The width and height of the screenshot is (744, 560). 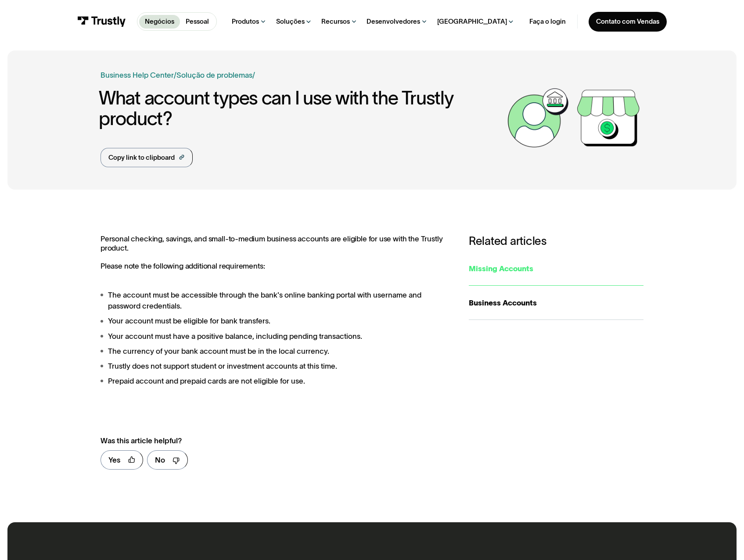 I want to click on a: Business Help Center, so click(x=137, y=75).